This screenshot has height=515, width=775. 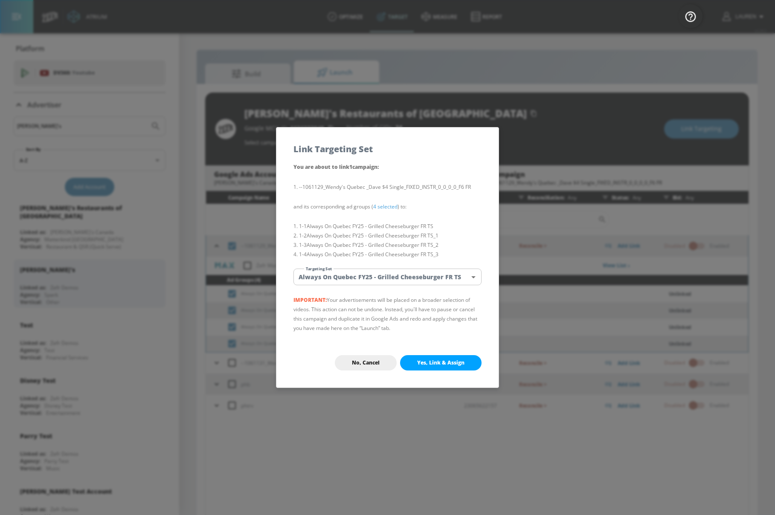 What do you see at coordinates (387, 207) in the screenshot?
I see `p: and its corresponding ad groups ( ) to:` at bounding box center [387, 207].